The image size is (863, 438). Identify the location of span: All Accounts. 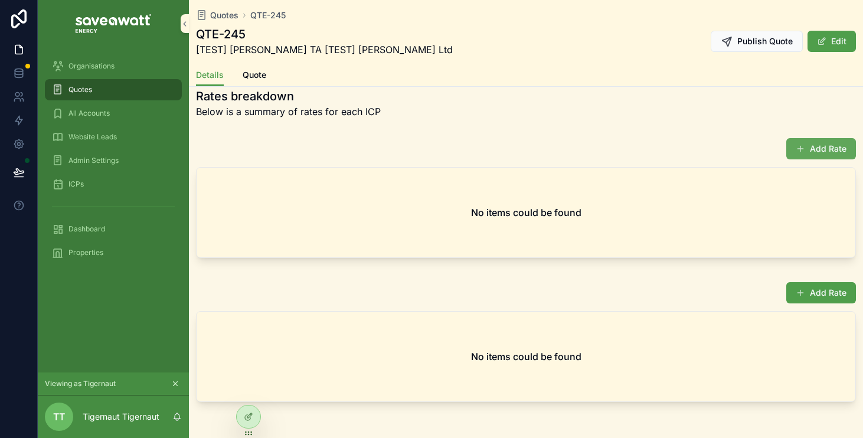
(89, 113).